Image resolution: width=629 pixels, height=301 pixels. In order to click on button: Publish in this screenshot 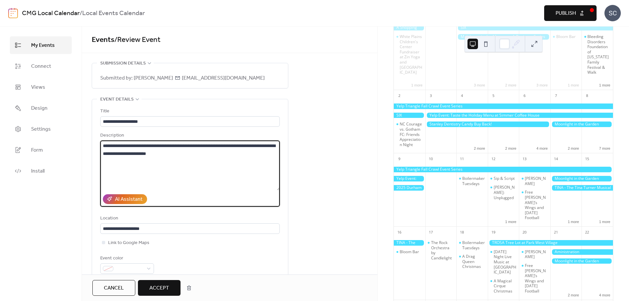, I will do `click(570, 13)`.